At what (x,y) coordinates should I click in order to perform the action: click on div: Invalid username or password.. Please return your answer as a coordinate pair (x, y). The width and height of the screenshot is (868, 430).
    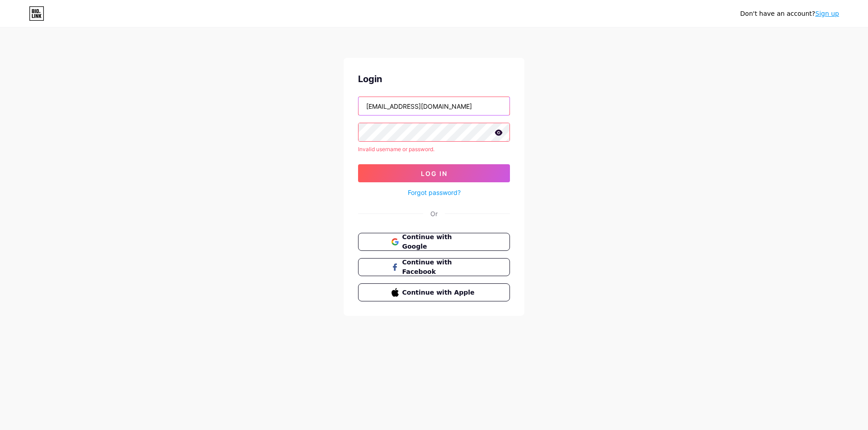
    Looking at the image, I should click on (434, 150).